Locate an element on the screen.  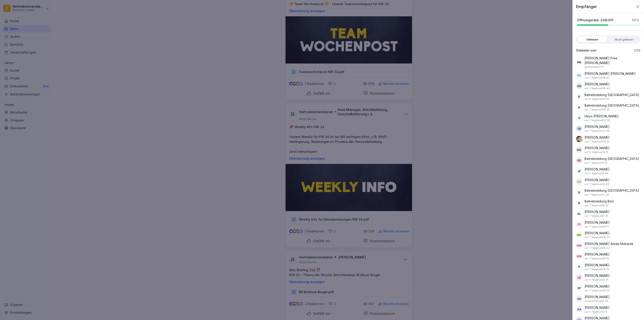
div: SS is located at coordinates (579, 224).